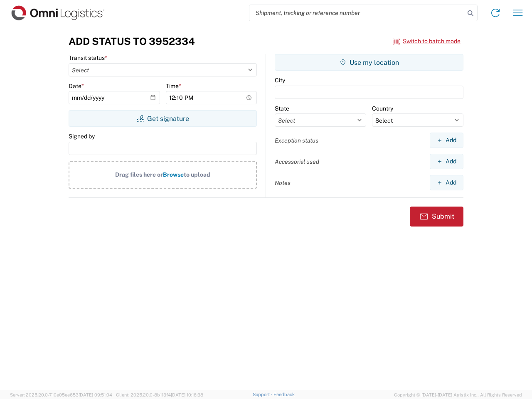 Image resolution: width=532 pixels, height=399 pixels. What do you see at coordinates (282, 108) in the screenshot?
I see `label: State` at bounding box center [282, 108].